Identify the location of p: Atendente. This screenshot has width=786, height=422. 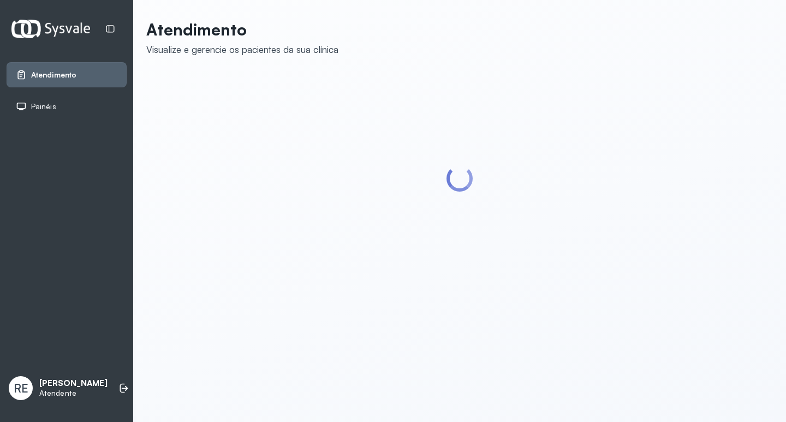
(73, 393).